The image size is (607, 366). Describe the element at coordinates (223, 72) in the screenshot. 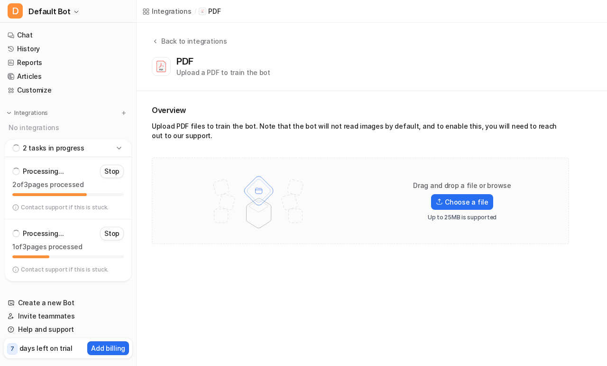

I see `div: Upload a PDF to train the bot` at that location.